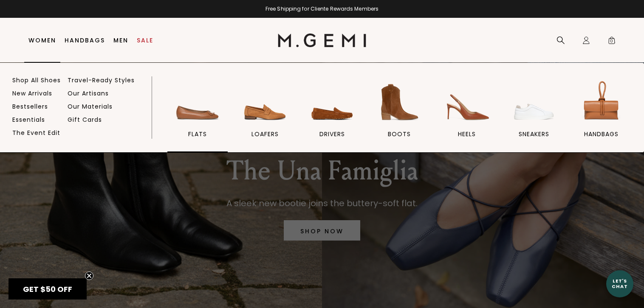  I want to click on a: Travel-Ready Styles, so click(101, 80).